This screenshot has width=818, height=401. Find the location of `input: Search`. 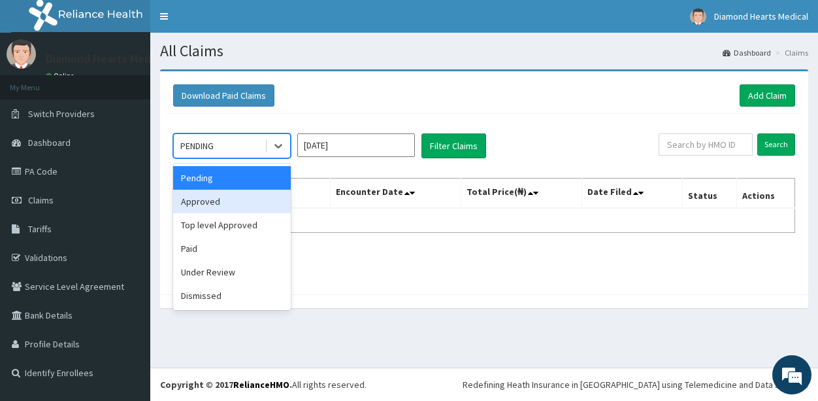

input: Search is located at coordinates (776, 144).